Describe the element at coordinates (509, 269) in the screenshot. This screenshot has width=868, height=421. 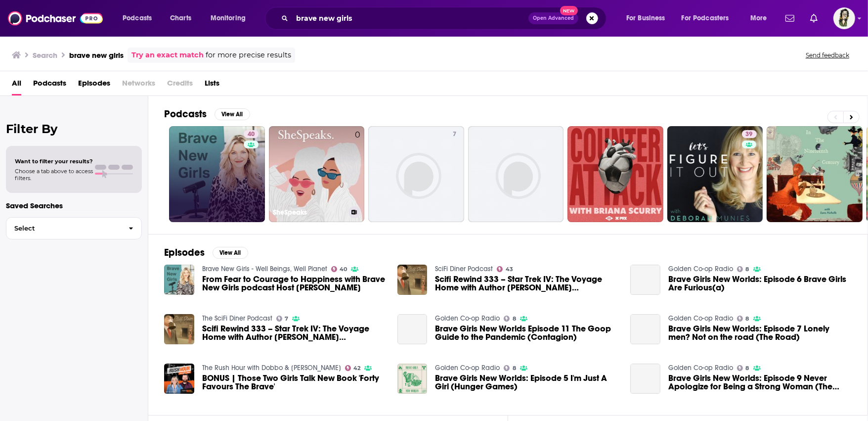
I see `span: 43` at that location.